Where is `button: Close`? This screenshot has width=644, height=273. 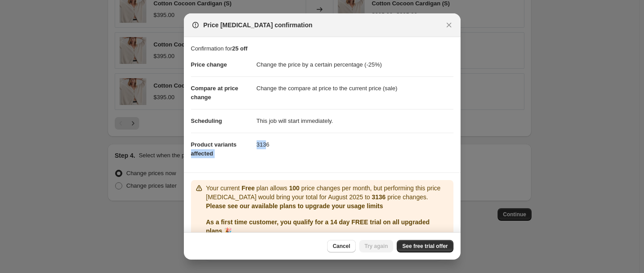 button: Close is located at coordinates (449, 25).